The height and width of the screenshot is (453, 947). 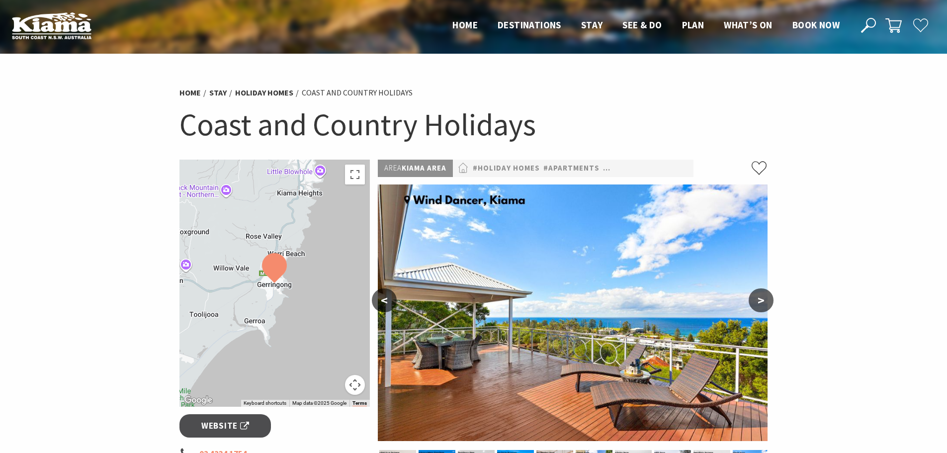 I want to click on span: Book now, so click(x=816, y=25).